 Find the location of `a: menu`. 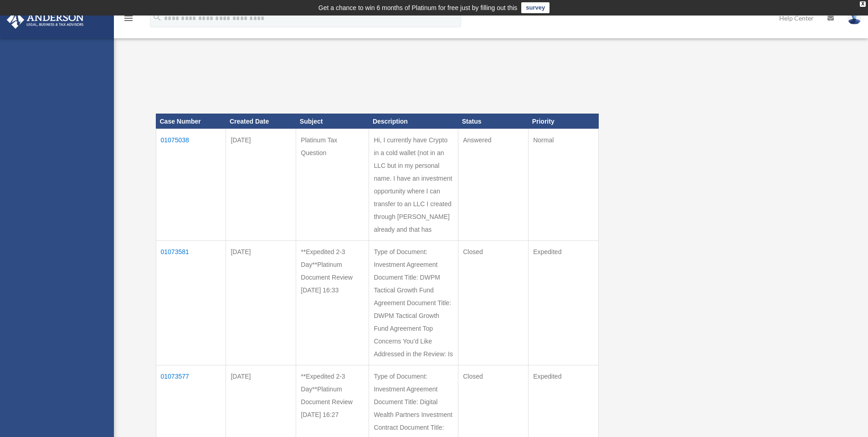

a: menu is located at coordinates (129, 19).